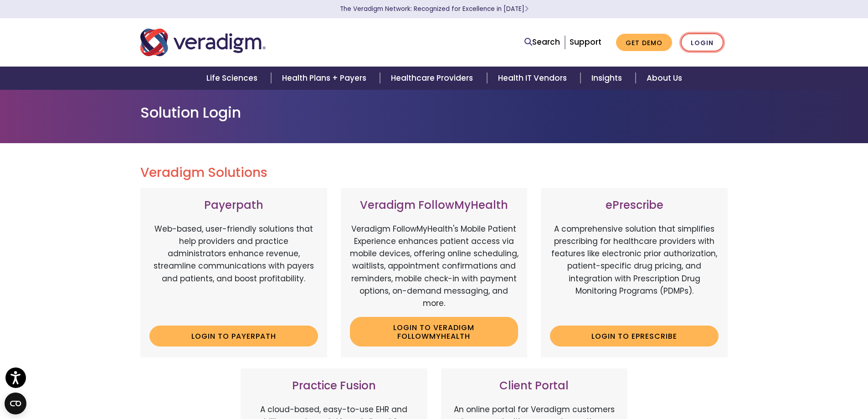 The image size is (868, 419). I want to click on a: Search, so click(542, 42).